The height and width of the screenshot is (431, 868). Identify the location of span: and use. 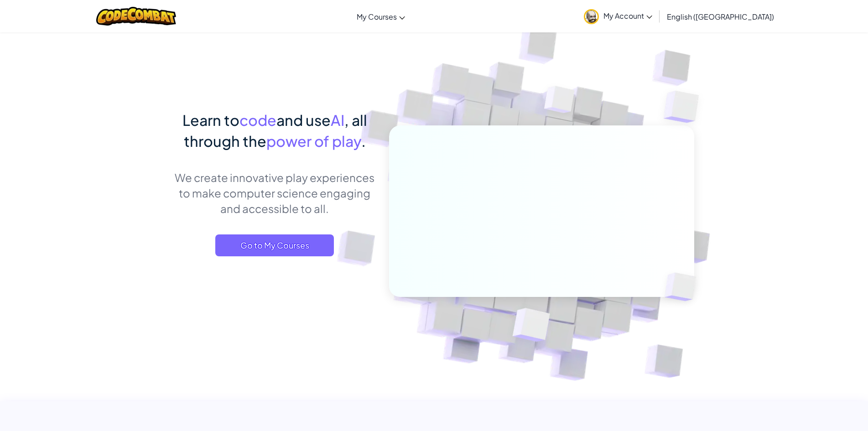
(303, 120).